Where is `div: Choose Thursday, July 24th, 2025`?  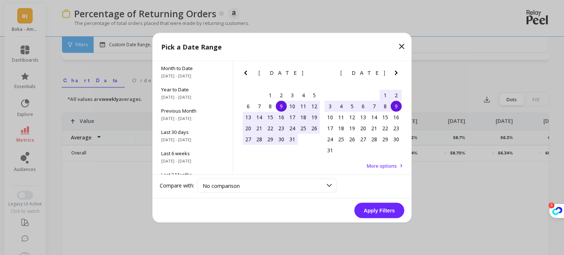
div: Choose Thursday, July 24th, 2025 is located at coordinates (292, 128).